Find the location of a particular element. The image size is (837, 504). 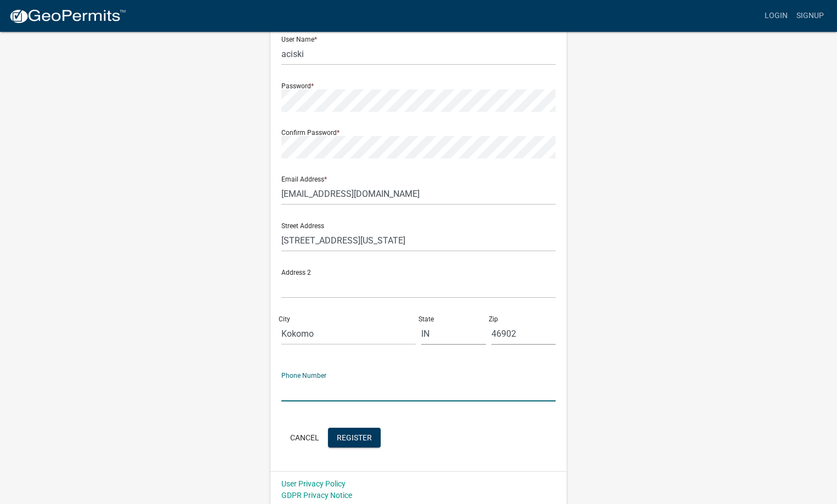

a: User Privacy Policy is located at coordinates (313, 484).